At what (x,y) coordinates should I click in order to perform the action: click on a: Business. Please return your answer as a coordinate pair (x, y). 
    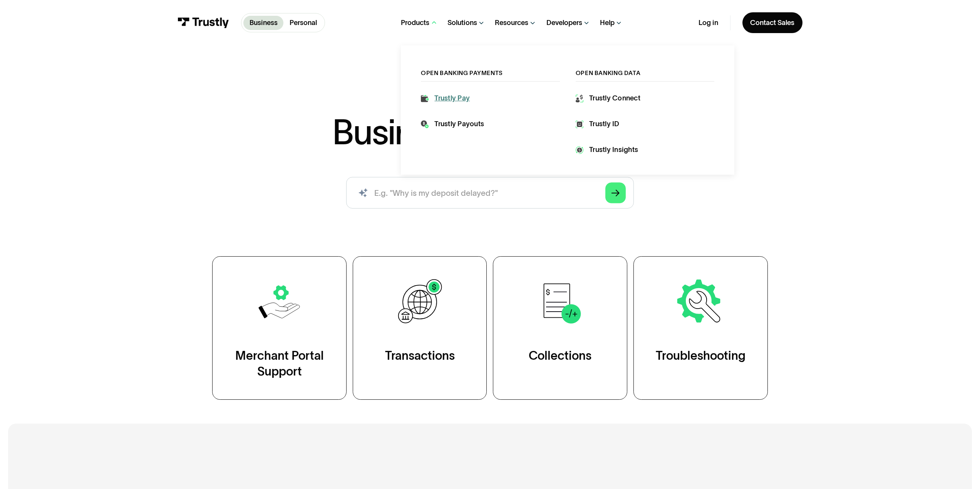
    Looking at the image, I should click on (263, 22).